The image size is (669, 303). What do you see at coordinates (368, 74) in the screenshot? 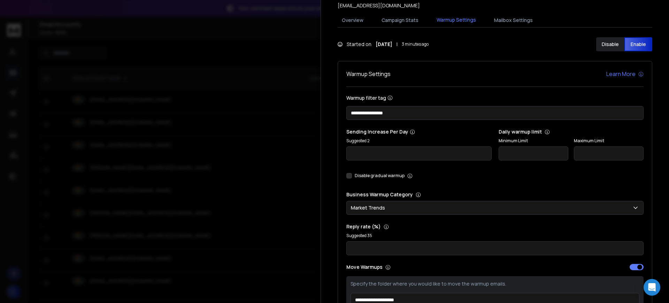
I see `h1: Warmup Settings` at bounding box center [368, 74].